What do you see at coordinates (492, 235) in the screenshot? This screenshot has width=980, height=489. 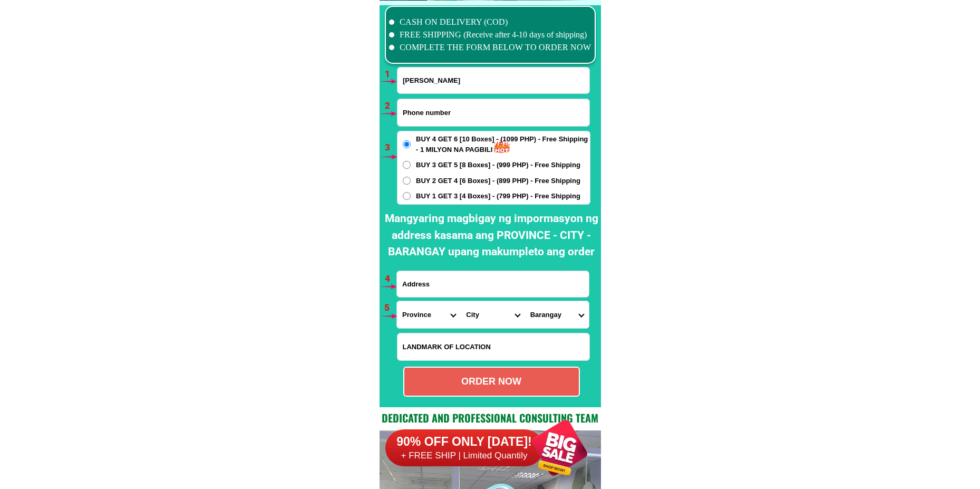 I see `h2: Mangyaring magbigay ng impormasyon ng address kasama ang PROVINCE - CITY - BARANGAY upang makumpl...` at bounding box center [492, 235].